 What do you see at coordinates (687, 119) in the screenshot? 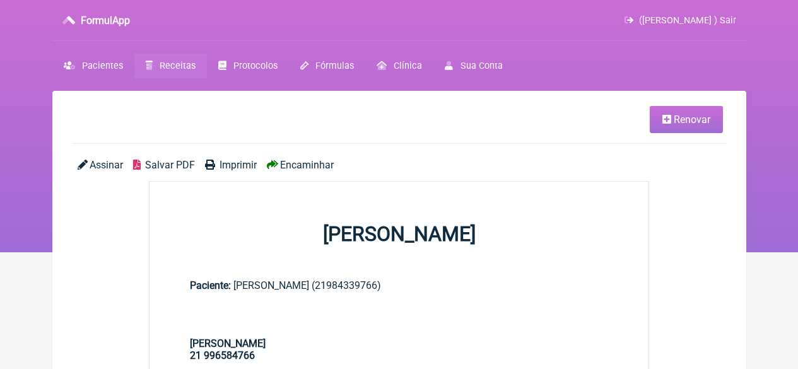
I see `a: Renovar` at bounding box center [687, 119].